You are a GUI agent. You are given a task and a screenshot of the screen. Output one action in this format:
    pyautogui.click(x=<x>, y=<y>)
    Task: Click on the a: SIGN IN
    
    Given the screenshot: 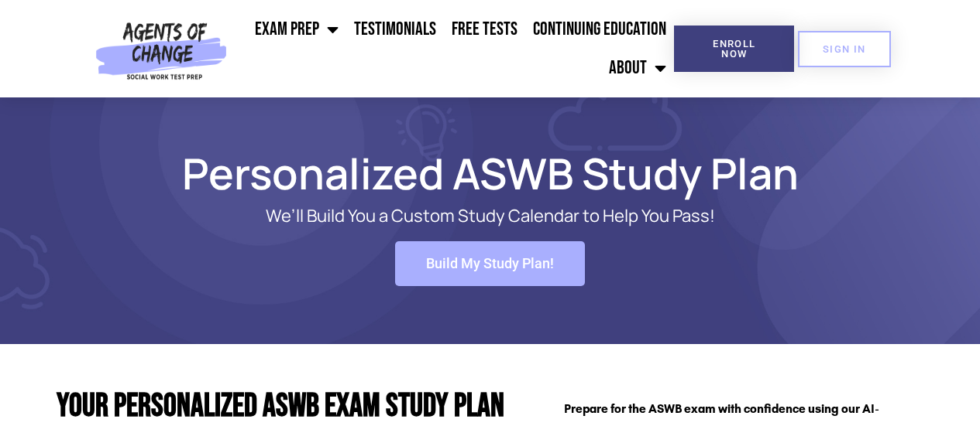 What is the action you would take?
    pyautogui.click(x=844, y=49)
    